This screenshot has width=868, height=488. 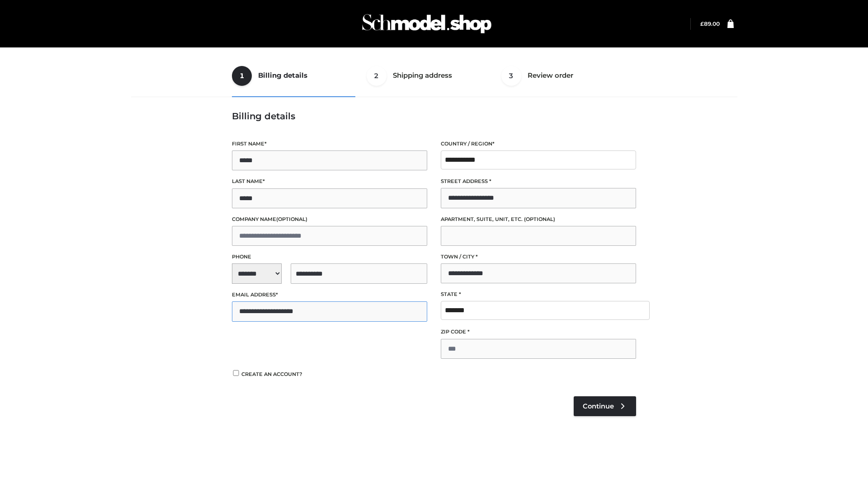 I want to click on input: Create an account?, so click(x=236, y=373).